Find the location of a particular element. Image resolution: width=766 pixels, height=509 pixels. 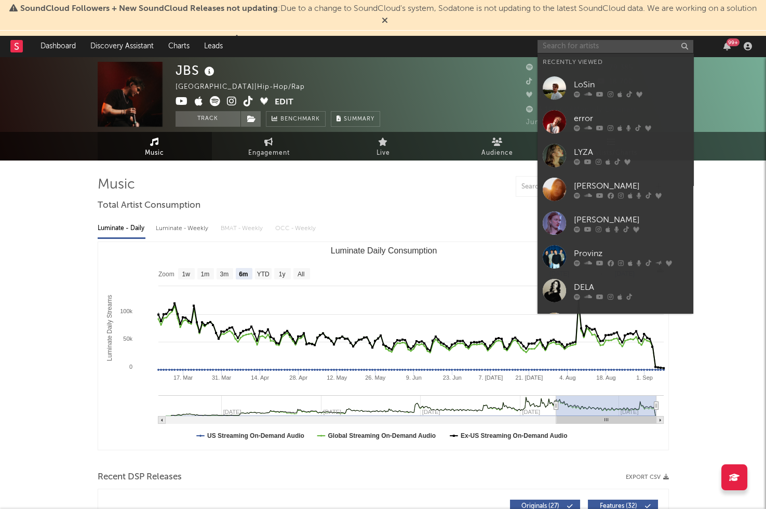

text: Luminate Daily Streams is located at coordinates (110, 328).